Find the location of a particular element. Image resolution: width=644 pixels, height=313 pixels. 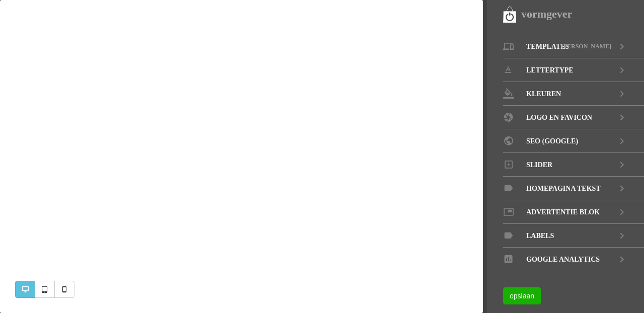

a: Slider is located at coordinates (573, 165).